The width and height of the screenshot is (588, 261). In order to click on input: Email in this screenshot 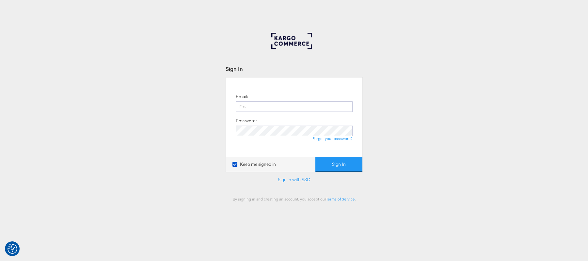, I will do `click(294, 106)`.